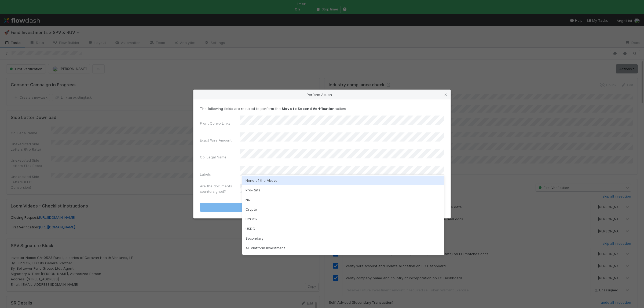 The height and width of the screenshot is (308, 644). I want to click on div: BYOGP, so click(343, 219).